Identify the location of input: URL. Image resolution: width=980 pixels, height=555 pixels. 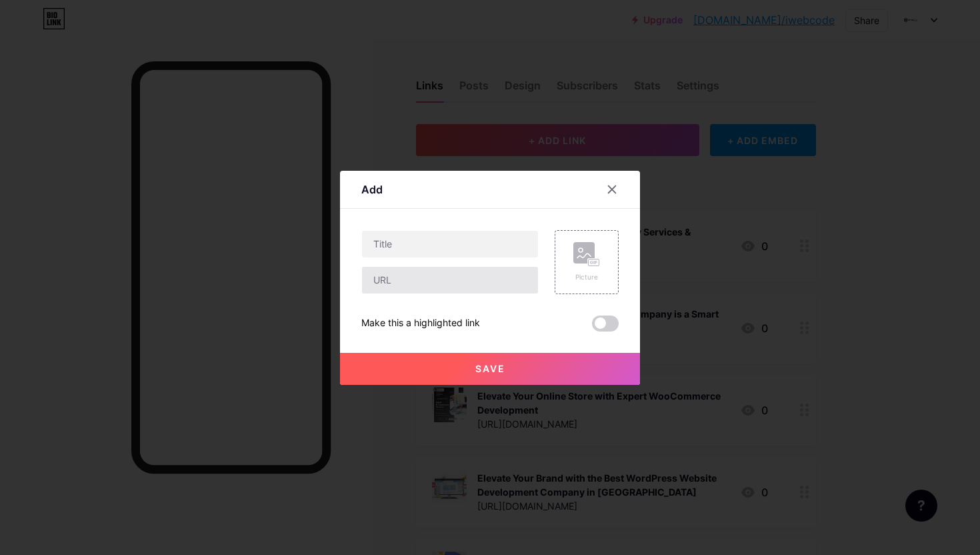
(450, 280).